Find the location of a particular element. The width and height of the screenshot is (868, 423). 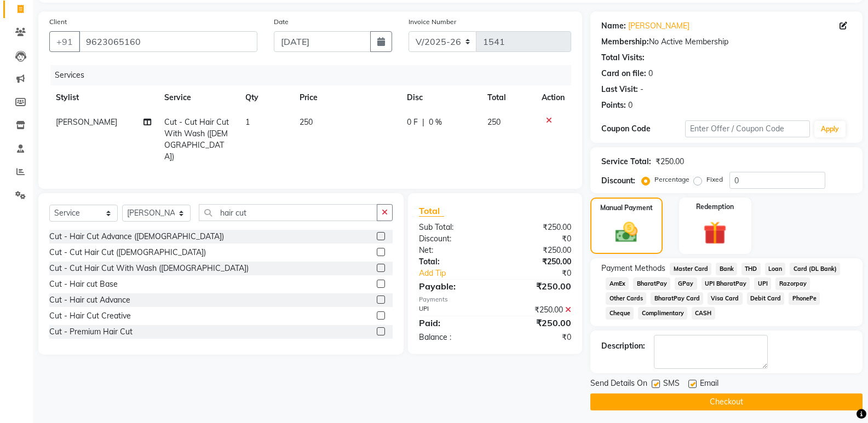

label: Date is located at coordinates (281, 22).